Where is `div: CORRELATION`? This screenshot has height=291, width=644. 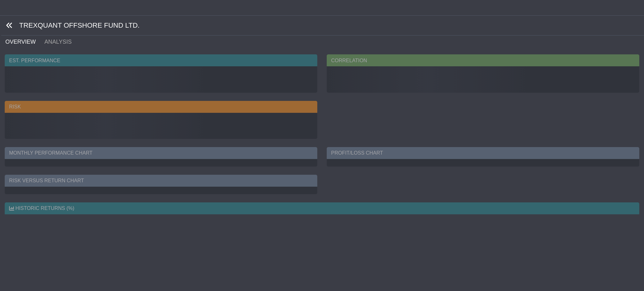 div: CORRELATION is located at coordinates (483, 61).